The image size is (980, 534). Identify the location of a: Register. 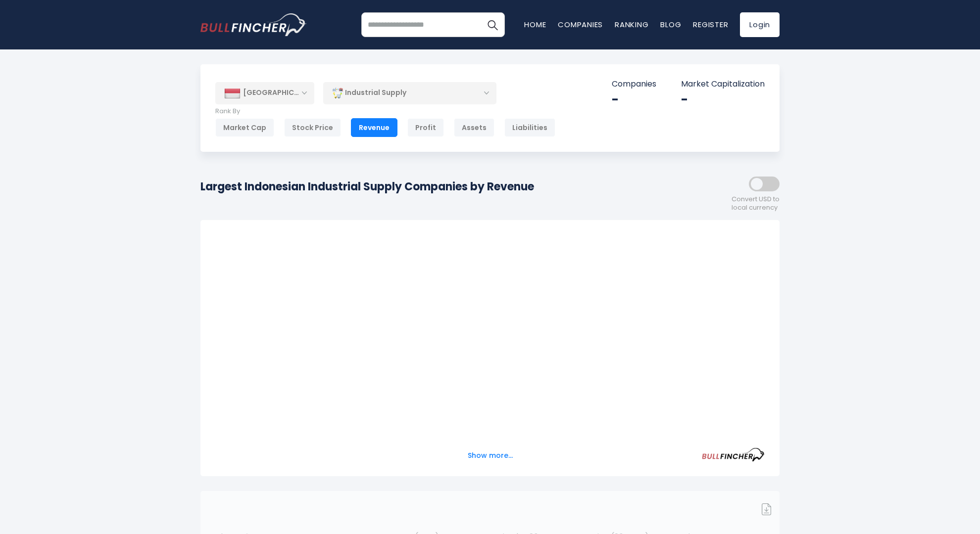
(710, 24).